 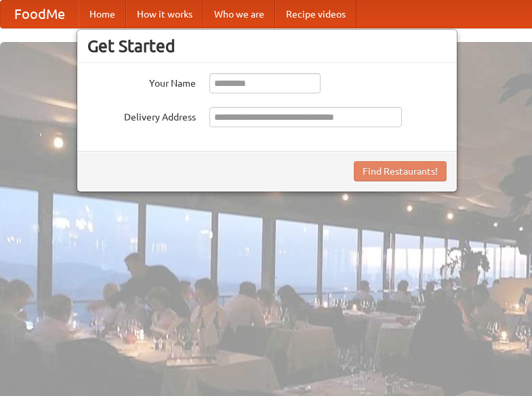 I want to click on button: Find Restaurants!, so click(x=400, y=171).